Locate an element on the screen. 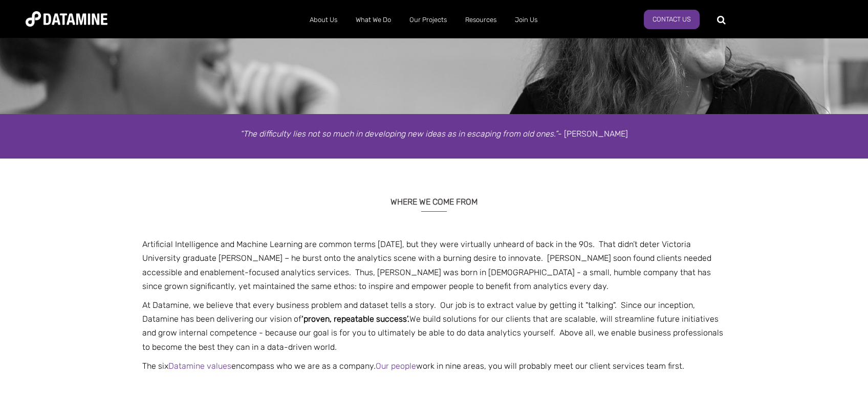  a: Join Us is located at coordinates (526, 20).